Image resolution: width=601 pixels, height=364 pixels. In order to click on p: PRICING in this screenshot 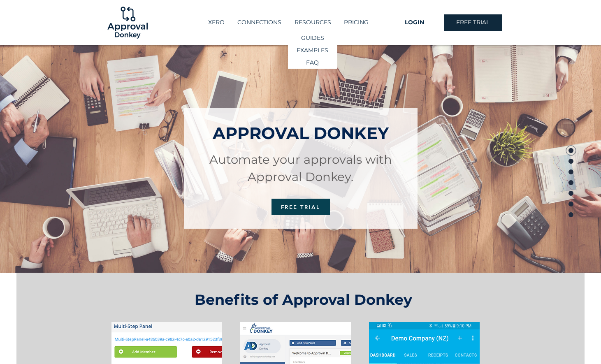, I will do `click(356, 22)`.